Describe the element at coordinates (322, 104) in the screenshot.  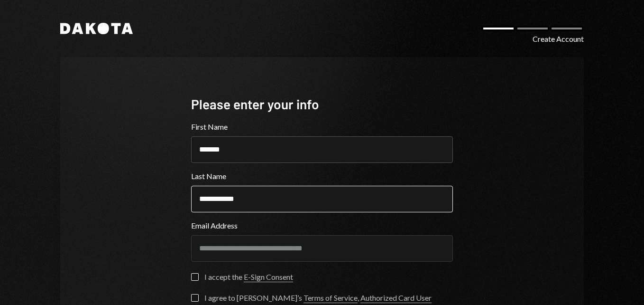
I see `div: Please enter your info` at that location.